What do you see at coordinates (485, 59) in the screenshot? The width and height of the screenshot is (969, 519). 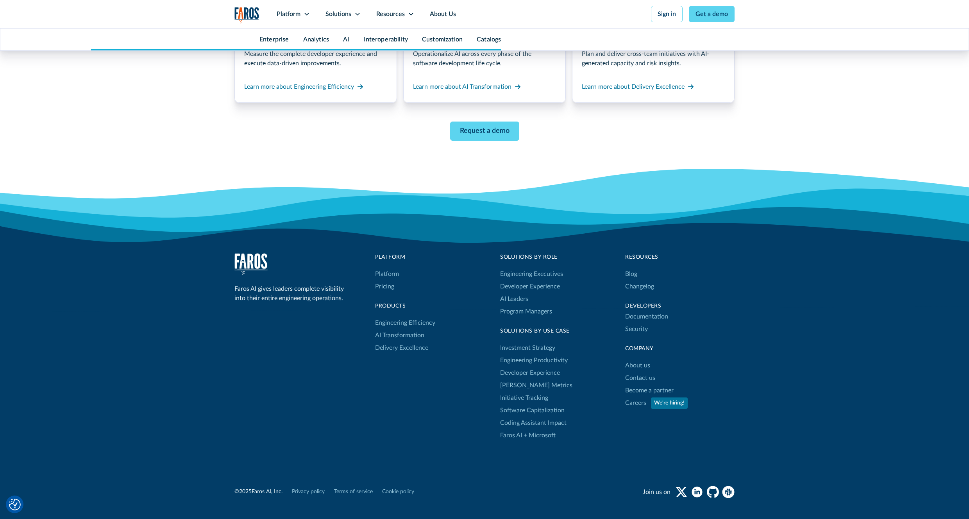 I see `div: Operationalize AI across every phase of the software development life cycle.` at bounding box center [485, 59].